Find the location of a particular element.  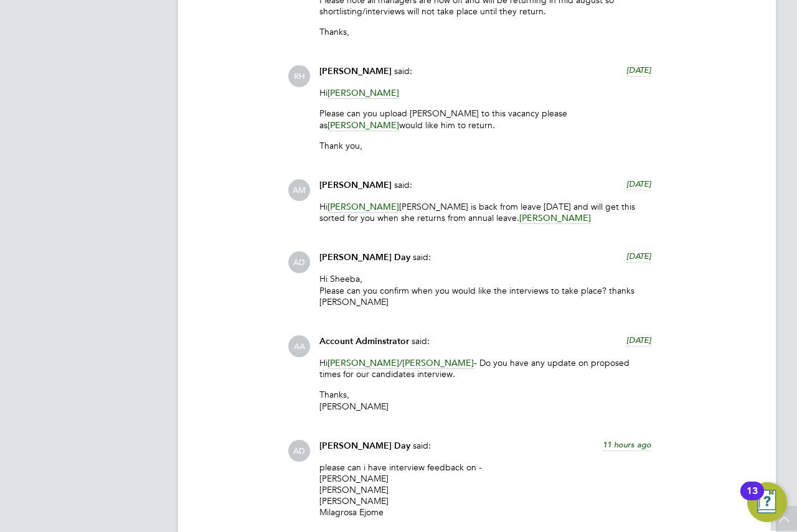

div: 13 is located at coordinates (752, 499).